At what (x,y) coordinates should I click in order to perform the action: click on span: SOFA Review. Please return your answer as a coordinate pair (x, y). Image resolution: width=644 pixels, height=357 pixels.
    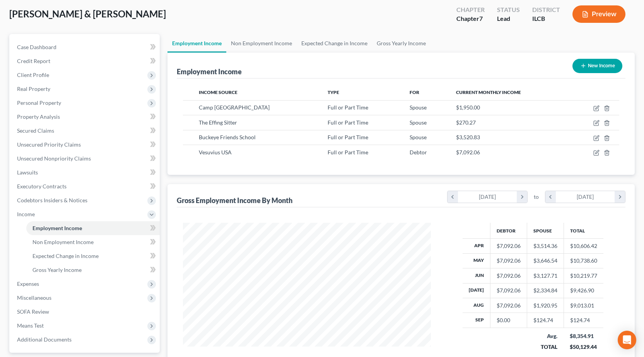
    Looking at the image, I should click on (33, 312).